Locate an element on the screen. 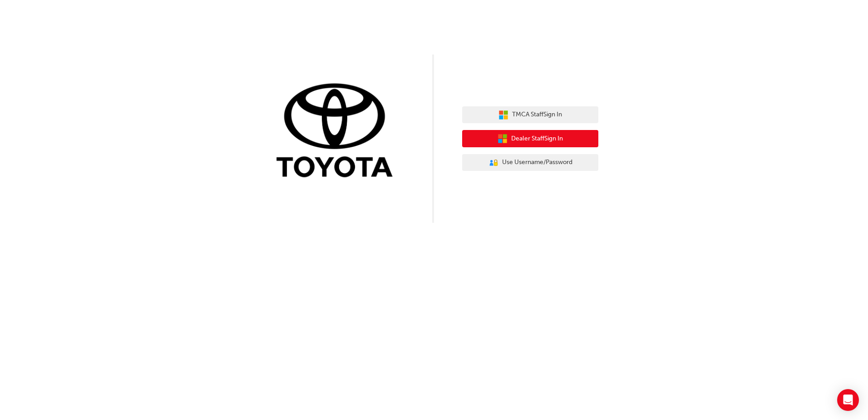 The height and width of the screenshot is (420, 868). button: Dealer StaffSign In is located at coordinates (531, 139).